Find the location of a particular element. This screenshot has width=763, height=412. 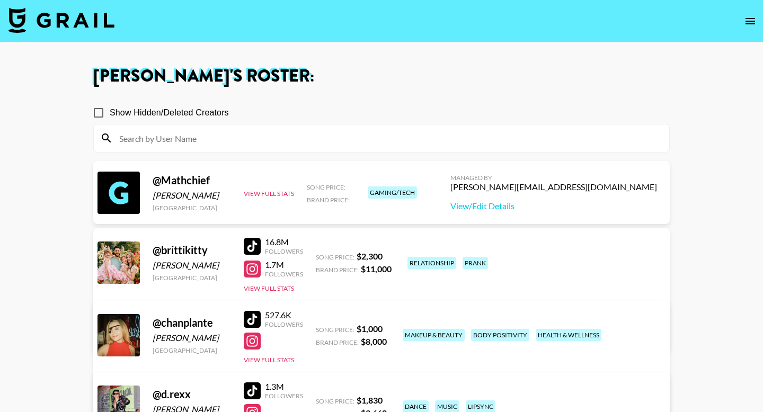

img: Grail Talent is located at coordinates (61, 20).